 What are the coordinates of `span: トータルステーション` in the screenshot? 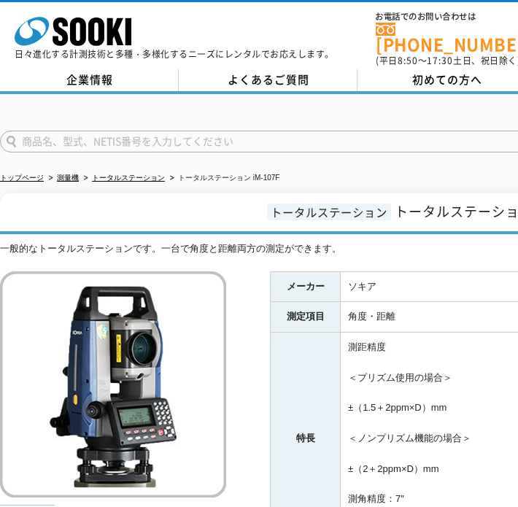 It's located at (329, 212).